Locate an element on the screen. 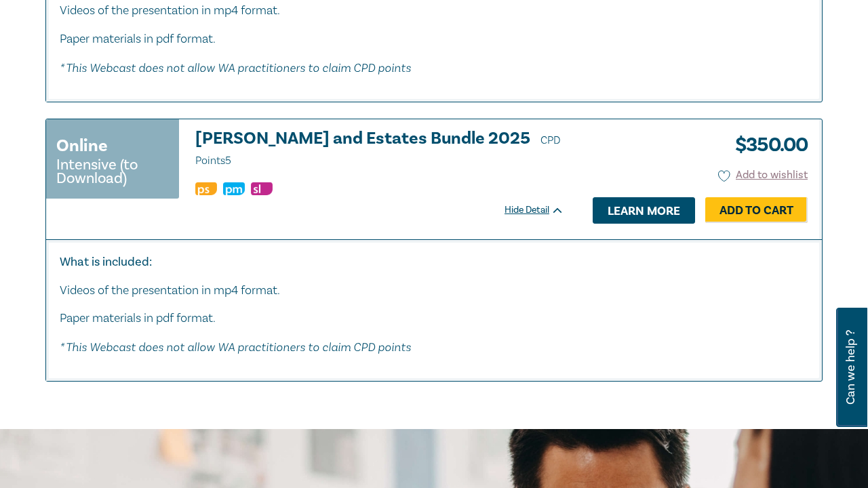 This screenshot has width=868, height=488. img: Substantive Law is located at coordinates (262, 189).